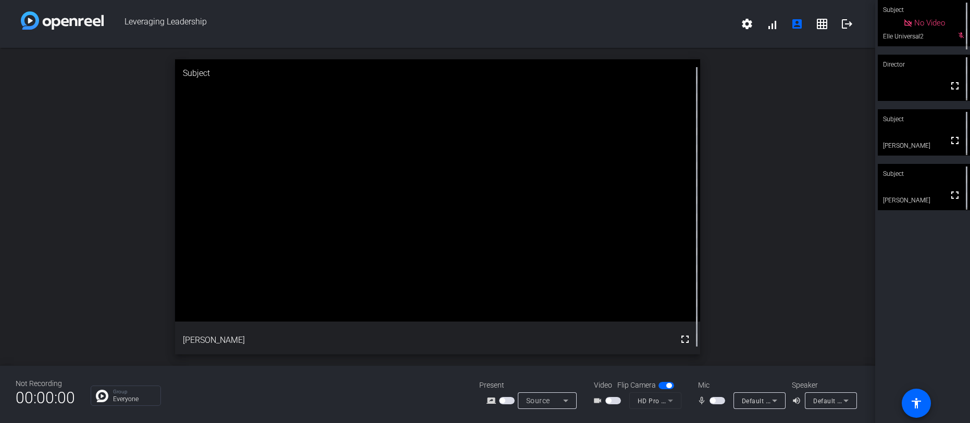  What do you see at coordinates (929, 23) in the screenshot?
I see `span: No Video` at bounding box center [929, 23].